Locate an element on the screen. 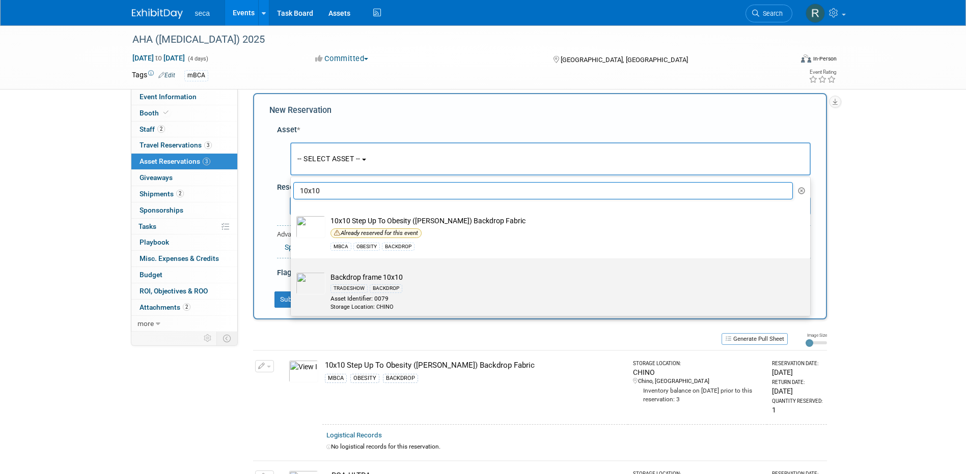 Image resolution: width=966 pixels, height=474 pixels. a: Travel Reservations3 is located at coordinates (184, 145).